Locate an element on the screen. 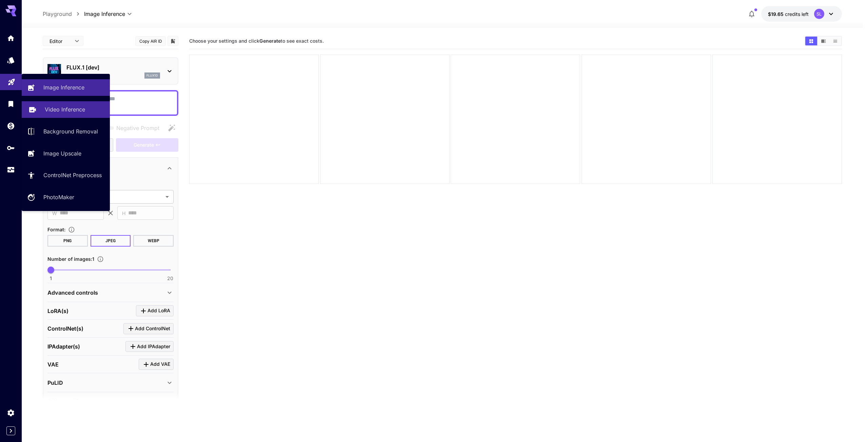 The image size is (868, 442). button: Click to add IPAdapter is located at coordinates (150, 346).